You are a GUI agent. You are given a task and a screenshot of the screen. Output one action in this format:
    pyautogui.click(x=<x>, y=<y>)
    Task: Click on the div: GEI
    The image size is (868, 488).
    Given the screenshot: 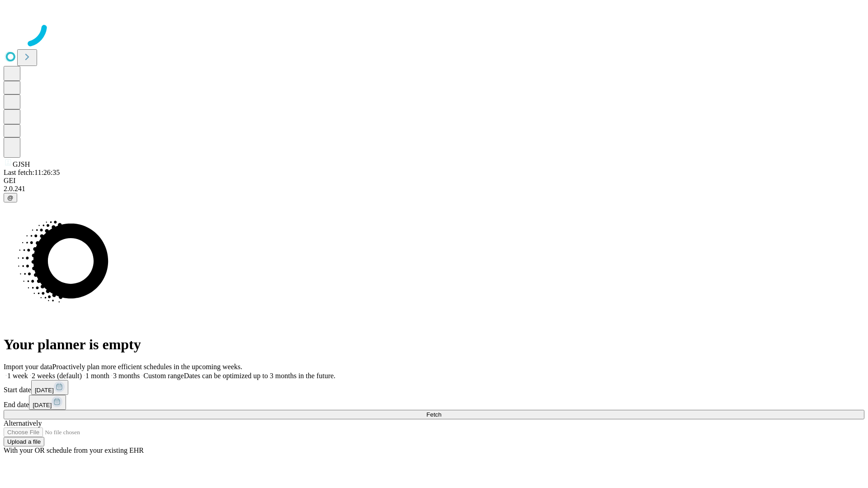 What is the action you would take?
    pyautogui.click(x=434, y=181)
    